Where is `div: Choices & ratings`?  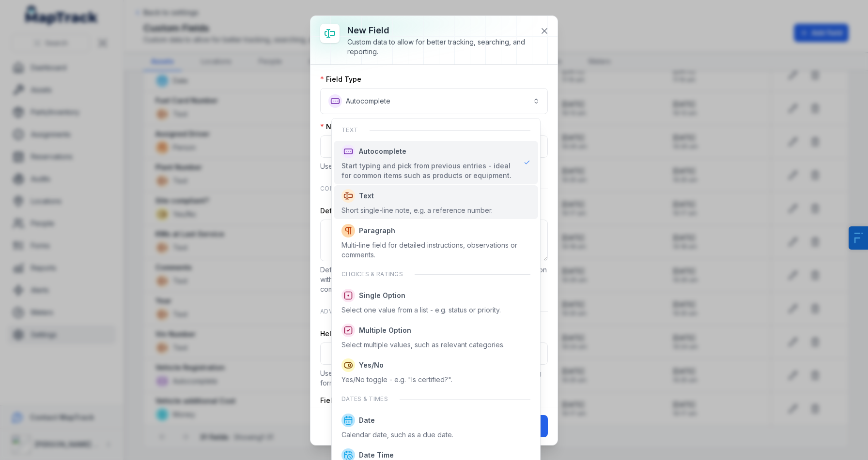
div: Choices & ratings is located at coordinates (436, 274).